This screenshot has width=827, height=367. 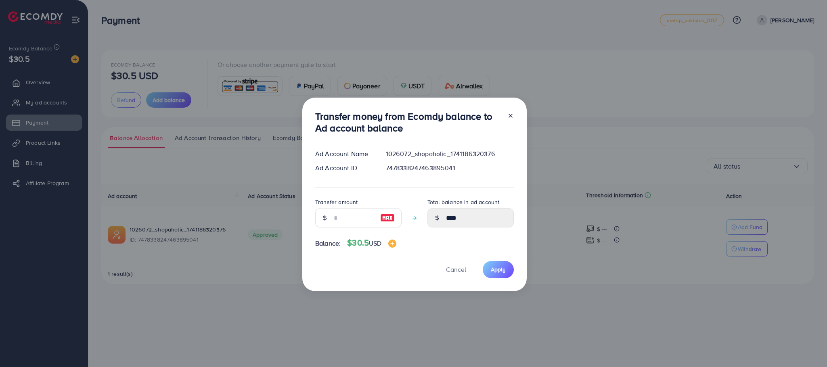 What do you see at coordinates (450, 168) in the screenshot?
I see `div: 7478338247463895041` at bounding box center [450, 168].